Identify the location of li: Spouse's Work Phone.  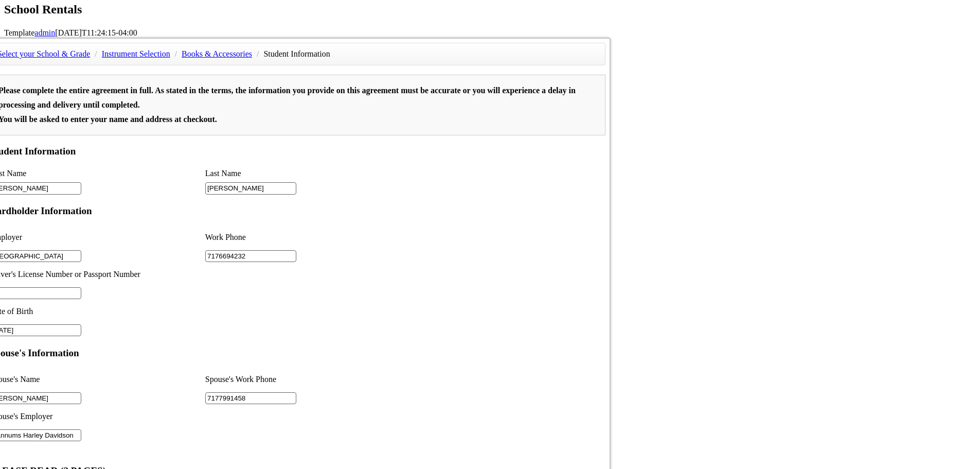
(313, 380).